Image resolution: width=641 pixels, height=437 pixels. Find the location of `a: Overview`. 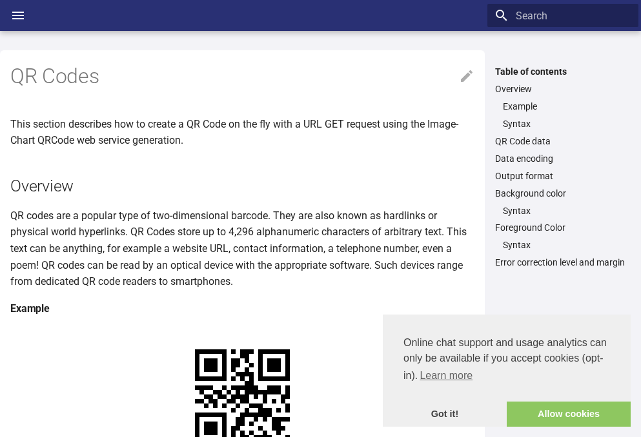

a: Overview is located at coordinates (563, 89).